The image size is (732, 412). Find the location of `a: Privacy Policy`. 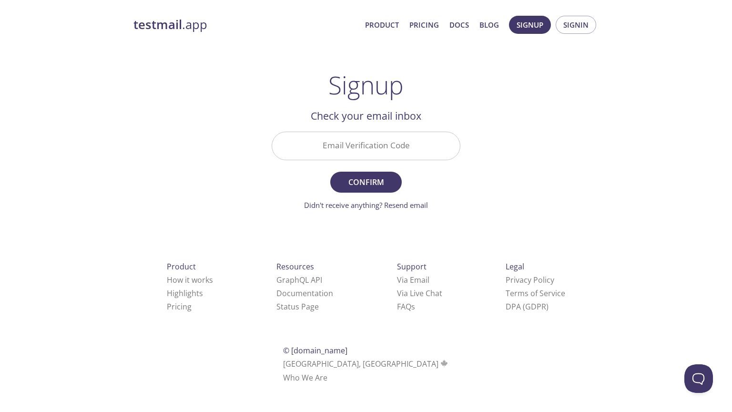

a: Privacy Policy is located at coordinates (530, 280).